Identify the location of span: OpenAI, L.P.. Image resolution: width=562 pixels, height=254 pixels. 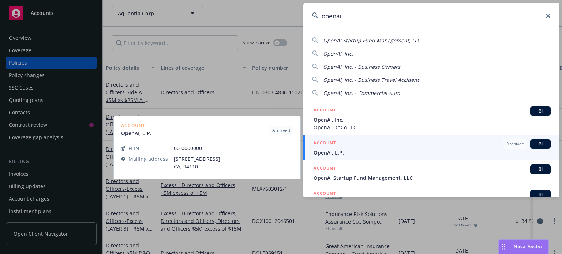
(432, 153).